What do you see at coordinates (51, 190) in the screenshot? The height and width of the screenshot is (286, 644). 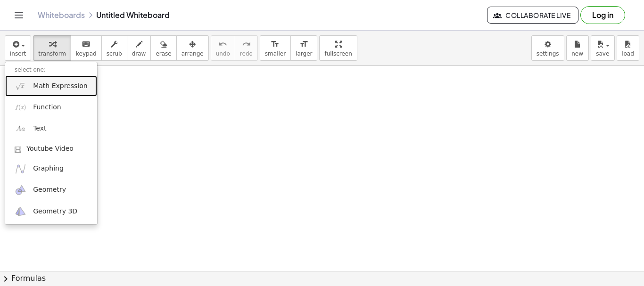 I see `a: Geometry` at bounding box center [51, 190].